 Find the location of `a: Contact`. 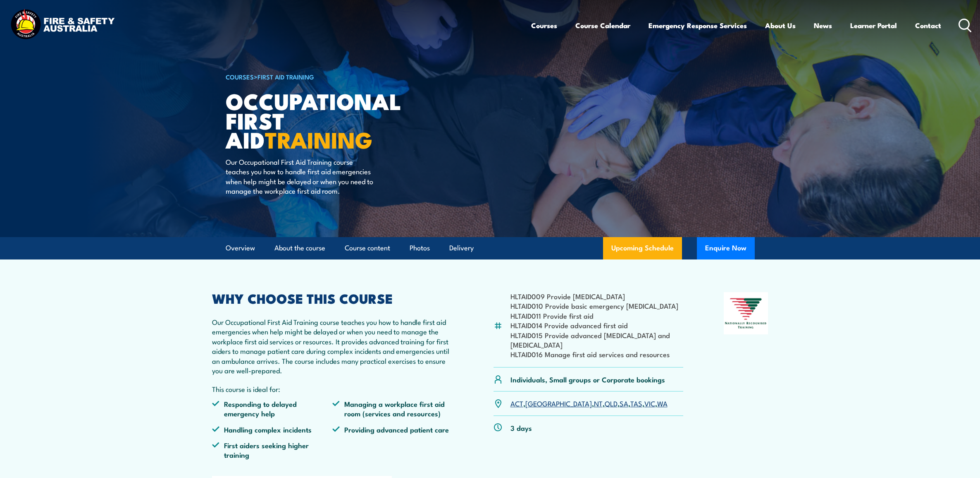

a: Contact is located at coordinates (928, 25).